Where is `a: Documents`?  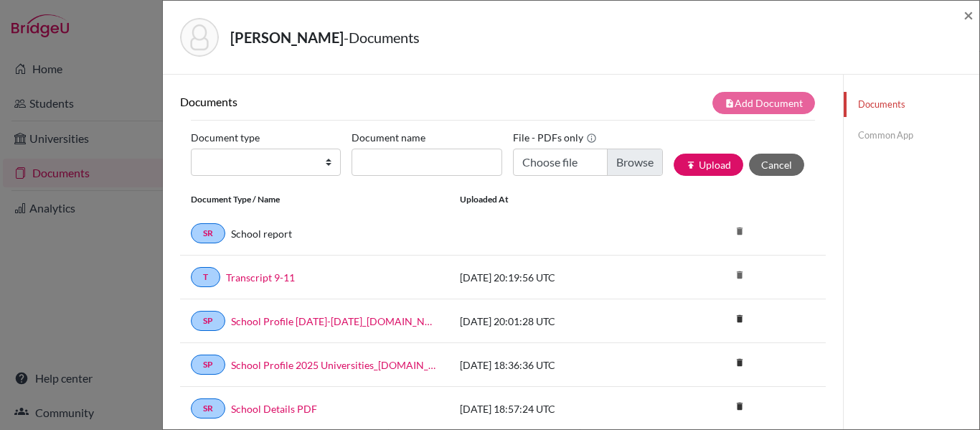
a: Documents is located at coordinates (911, 104).